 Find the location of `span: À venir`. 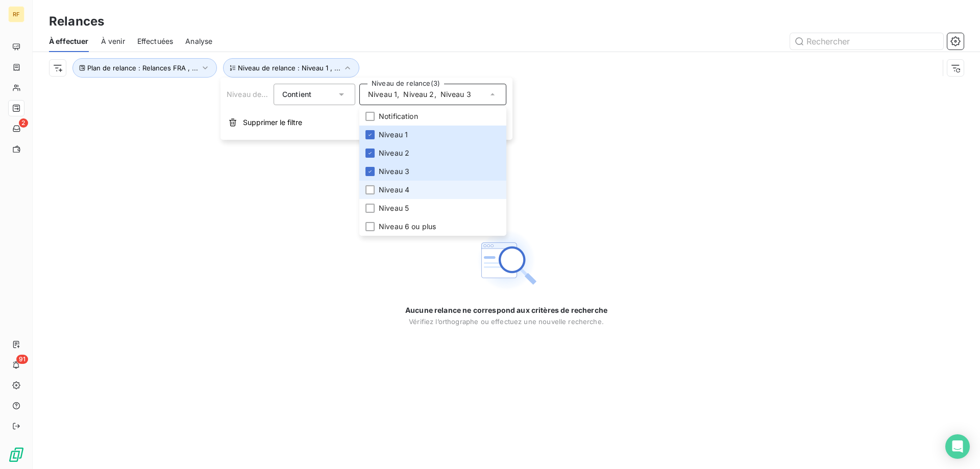

span: À venir is located at coordinates (113, 41).